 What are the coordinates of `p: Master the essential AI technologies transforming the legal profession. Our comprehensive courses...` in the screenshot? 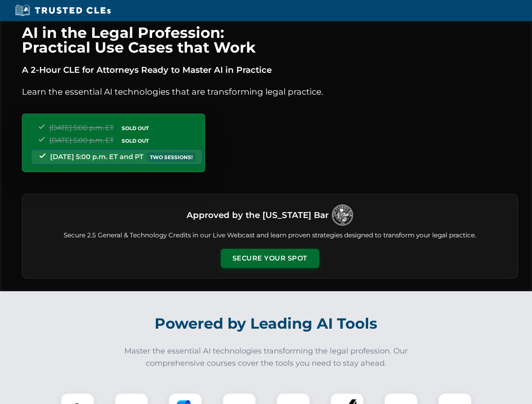 It's located at (266, 358).